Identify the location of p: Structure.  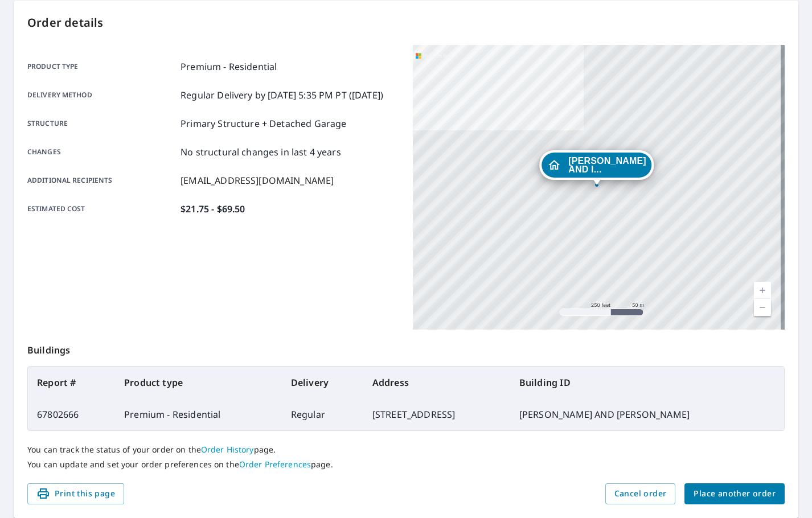
(101, 124).